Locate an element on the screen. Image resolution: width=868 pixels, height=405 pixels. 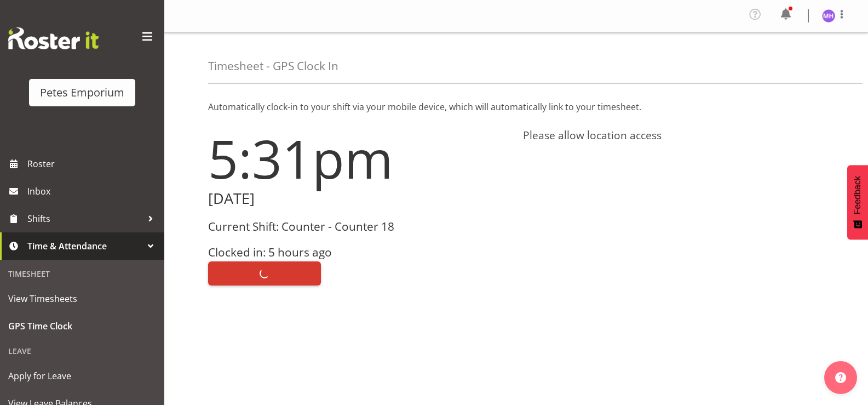
span: View Timesheets is located at coordinates (82, 299).